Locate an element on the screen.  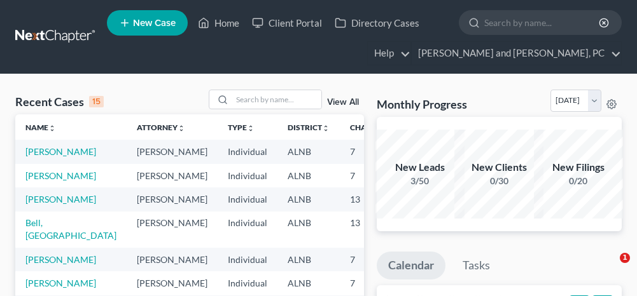
div: New Clients is located at coordinates (499, 167).